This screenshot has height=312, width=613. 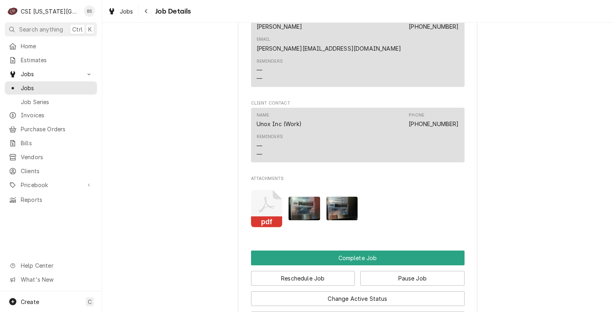 I want to click on a: Go to Help Center, so click(x=51, y=265).